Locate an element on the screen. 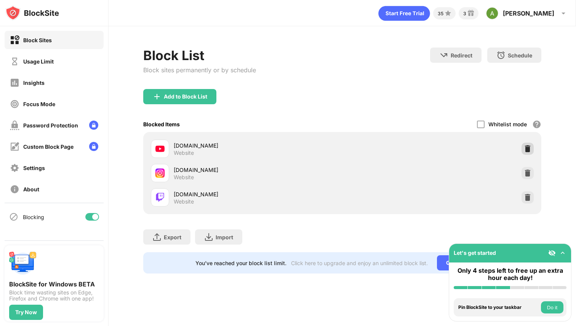 The image size is (576, 326). div: Go Unlimited is located at coordinates (463, 263).